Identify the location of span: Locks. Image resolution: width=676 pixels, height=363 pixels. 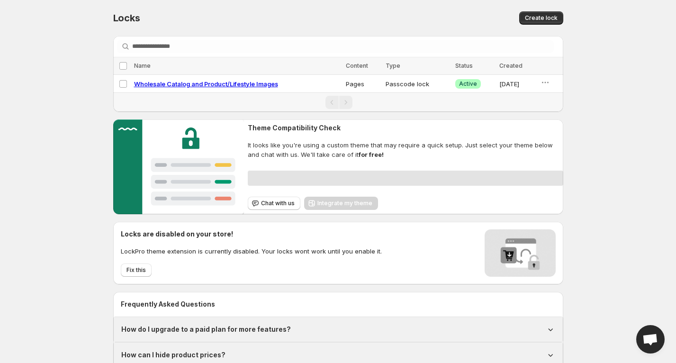
(127, 18).